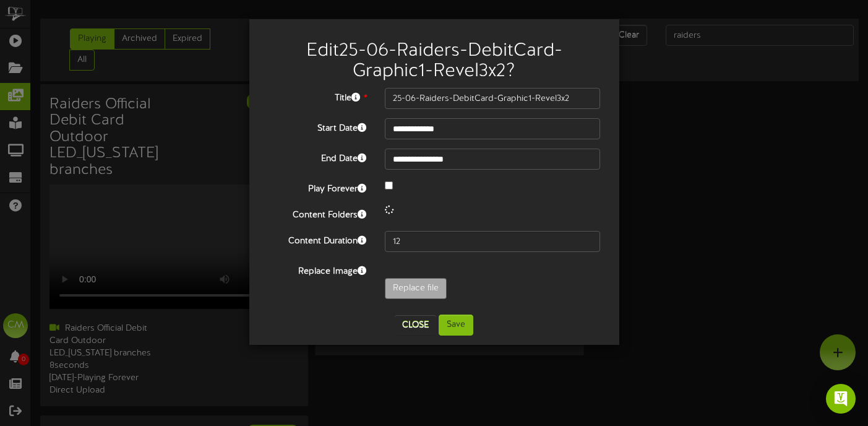  What do you see at coordinates (317, 127) in the screenshot?
I see `label: Start Date` at bounding box center [317, 127].